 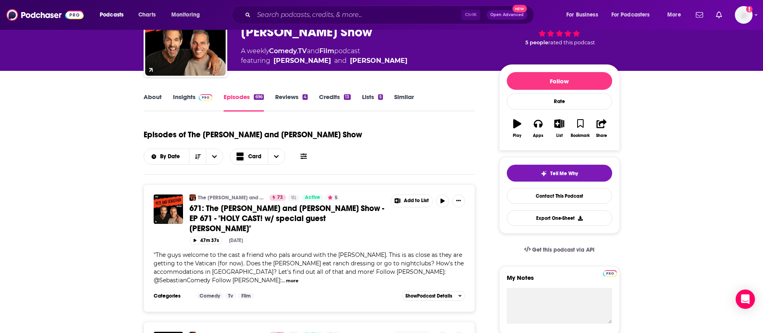 I want to click on button: 47m 37s, so click(x=206, y=240).